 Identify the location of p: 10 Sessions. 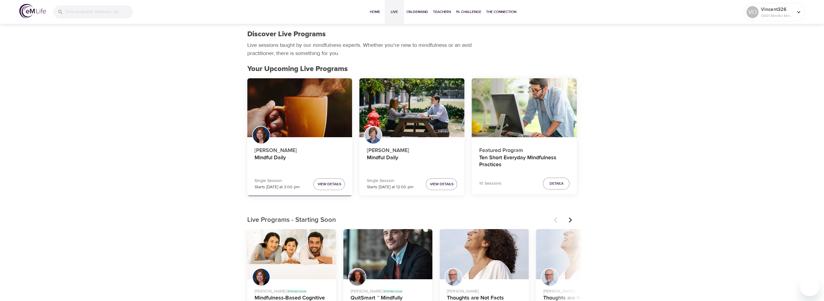
(490, 183).